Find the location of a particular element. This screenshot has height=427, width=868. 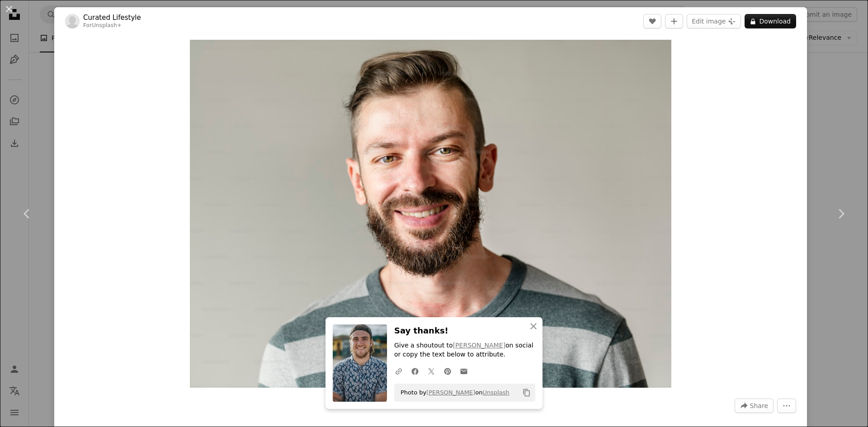

a: Unsplash+ is located at coordinates (106, 25).